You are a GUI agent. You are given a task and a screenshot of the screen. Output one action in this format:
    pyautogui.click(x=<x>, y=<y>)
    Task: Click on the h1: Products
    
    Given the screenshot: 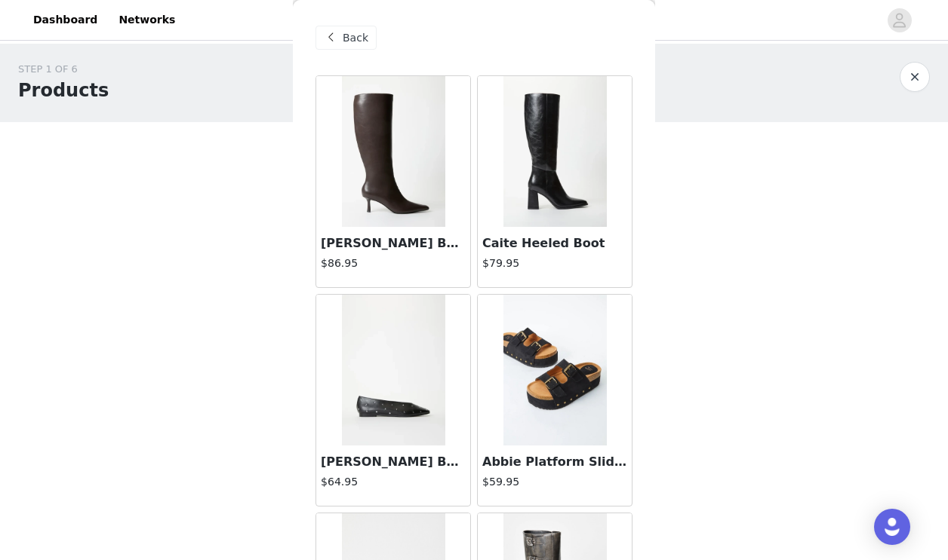 What is the action you would take?
    pyautogui.click(x=63, y=91)
    